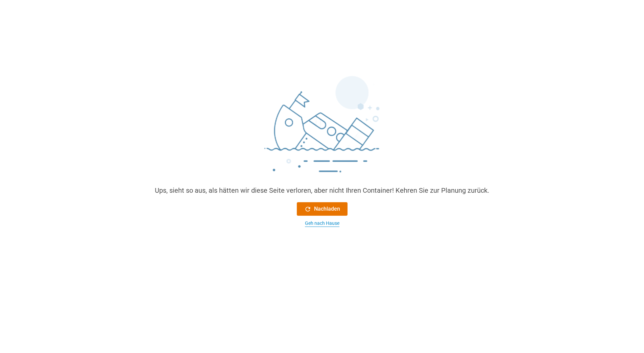 This screenshot has height=353, width=644. I want to click on font: Nachladen, so click(327, 209).